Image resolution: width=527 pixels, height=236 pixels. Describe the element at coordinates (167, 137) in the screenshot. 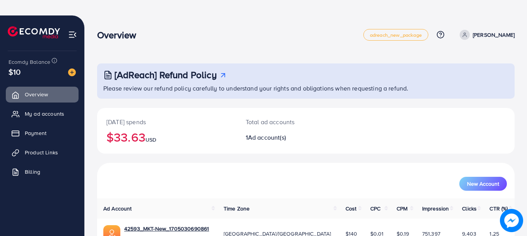

I see `h2: $33.63` at that location.